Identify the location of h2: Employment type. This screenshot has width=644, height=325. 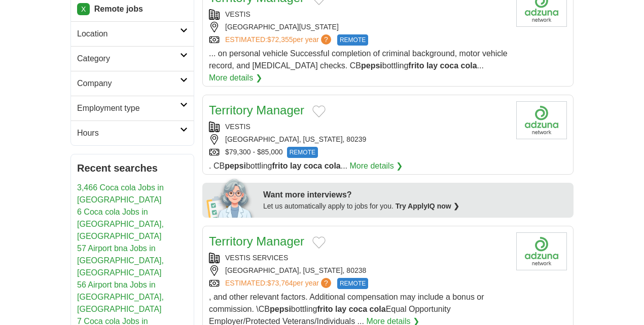
(128, 109).